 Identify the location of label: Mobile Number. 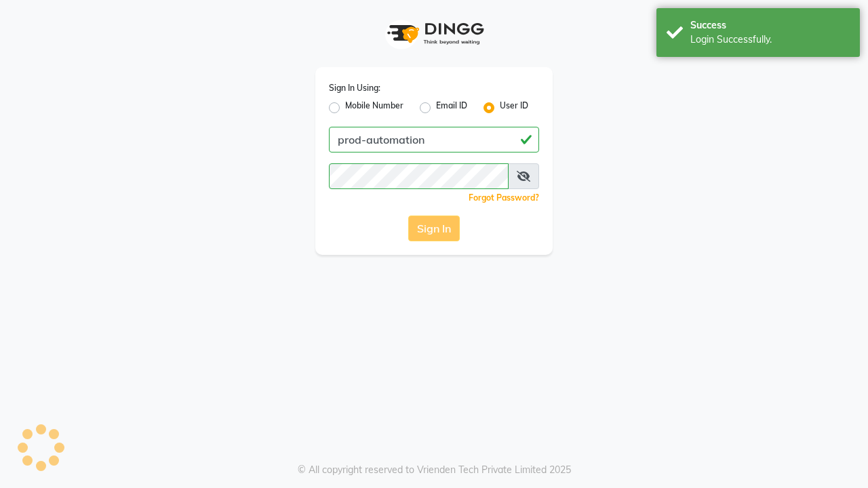
(374, 107).